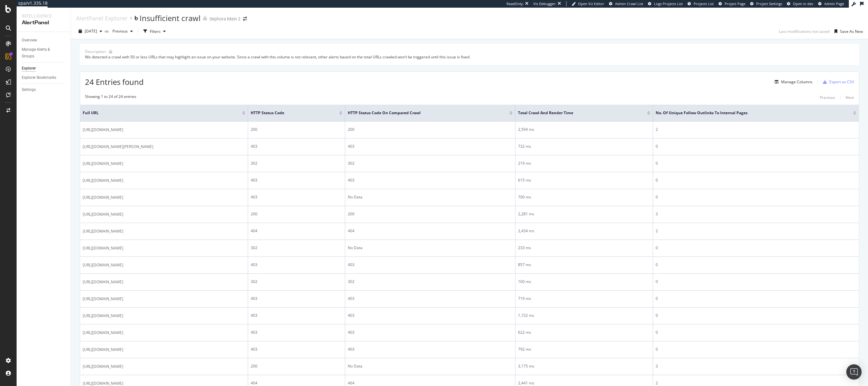  What do you see at coordinates (584, 383) in the screenshot?
I see `div: 2,441 ms` at bounding box center [584, 383].